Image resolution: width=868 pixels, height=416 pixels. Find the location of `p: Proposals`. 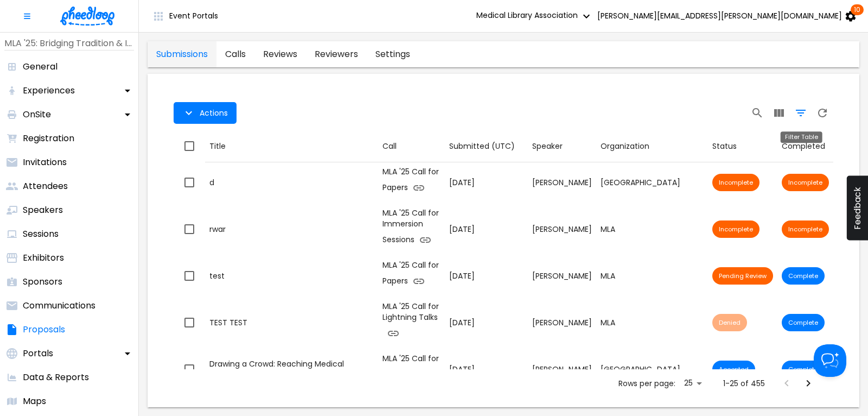

p: Proposals is located at coordinates (44, 330).